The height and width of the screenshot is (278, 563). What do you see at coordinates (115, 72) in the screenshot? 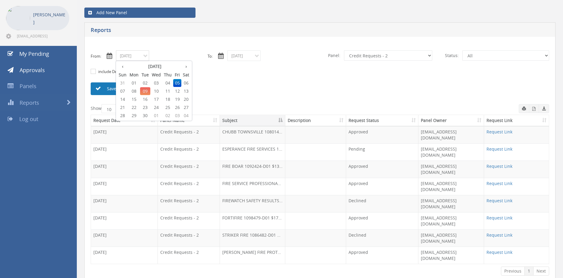
I see `label: include Description` at bounding box center [115, 72].